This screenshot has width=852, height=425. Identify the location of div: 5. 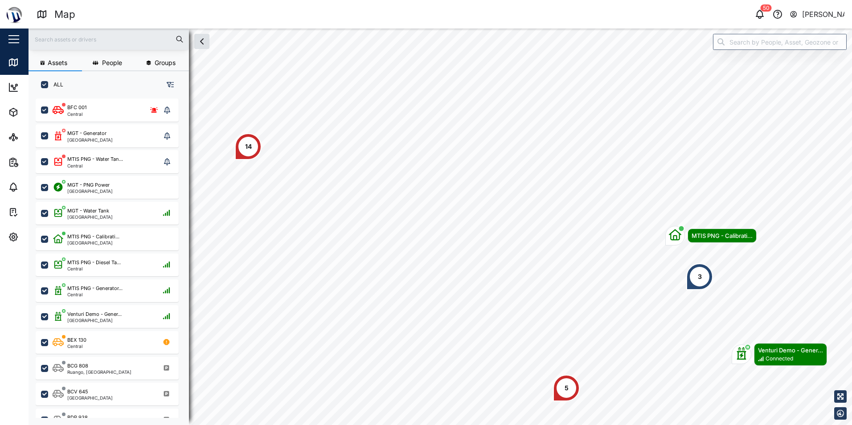
(566, 388).